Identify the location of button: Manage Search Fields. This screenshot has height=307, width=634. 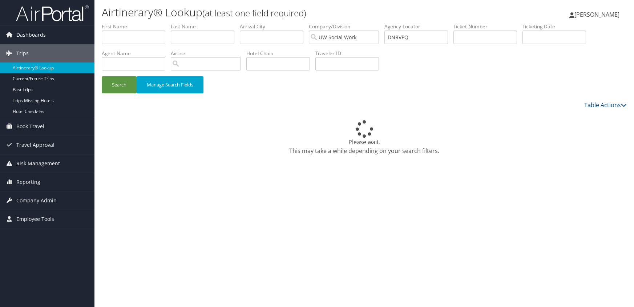
(170, 85).